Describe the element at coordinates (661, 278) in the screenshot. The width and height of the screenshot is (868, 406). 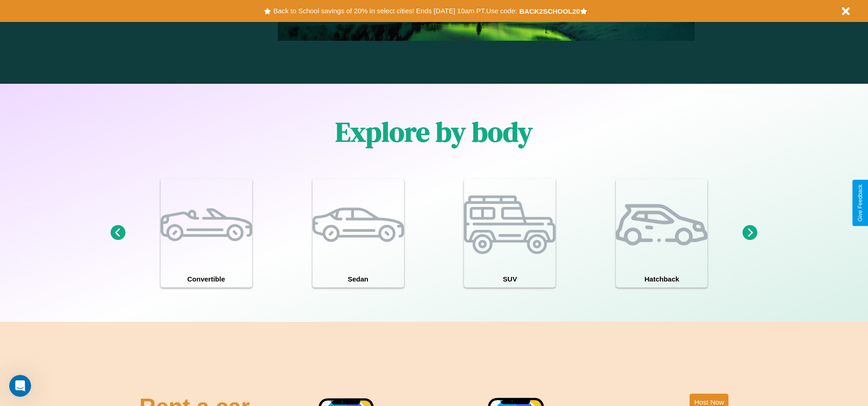
I see `h4: Hatchback` at that location.